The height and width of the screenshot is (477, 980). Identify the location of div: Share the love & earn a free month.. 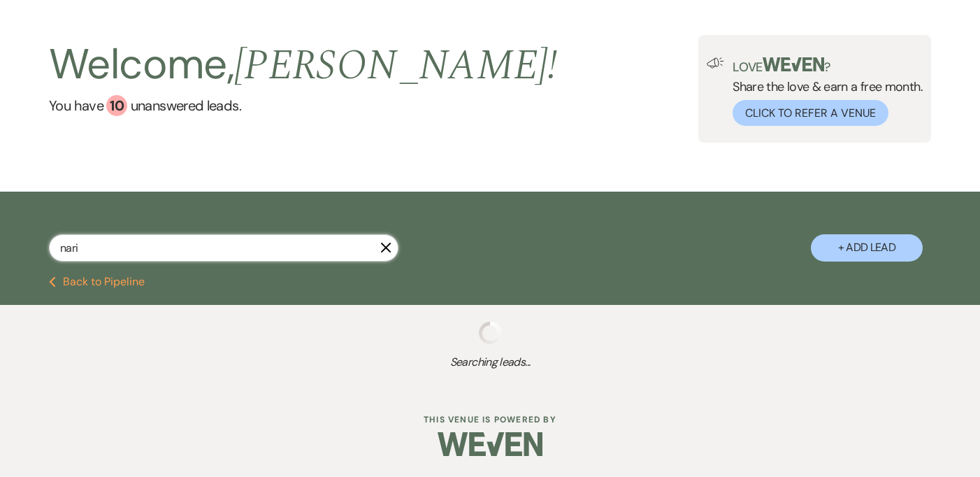
(823, 92).